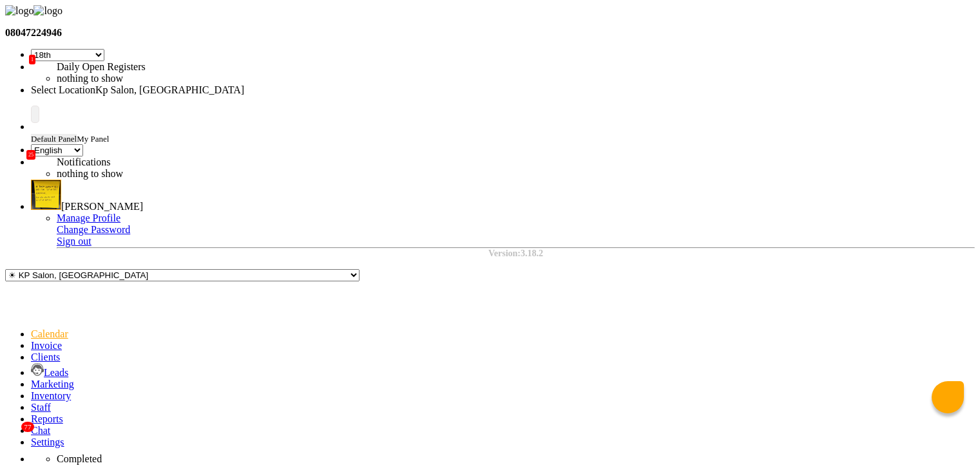 The width and height of the screenshot is (980, 470). What do you see at coordinates (49, 334) in the screenshot?
I see `a: Calendar` at bounding box center [49, 334].